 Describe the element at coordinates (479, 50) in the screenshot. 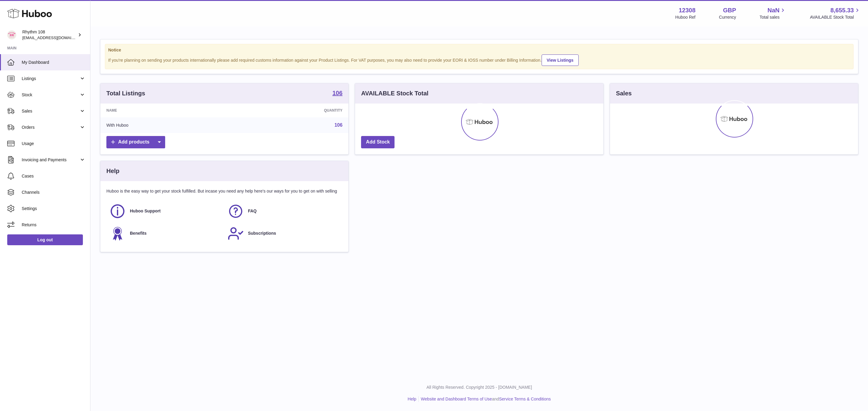

I see `strong: Notice` at that location.